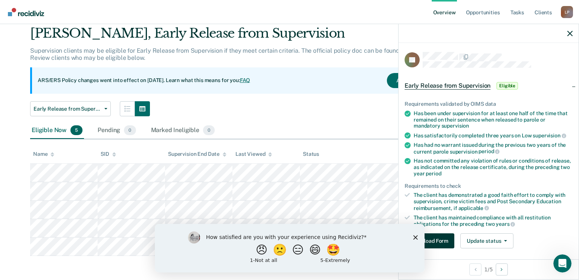 This screenshot has width=579, height=280. I want to click on button: Previous Opportunity, so click(476, 270).